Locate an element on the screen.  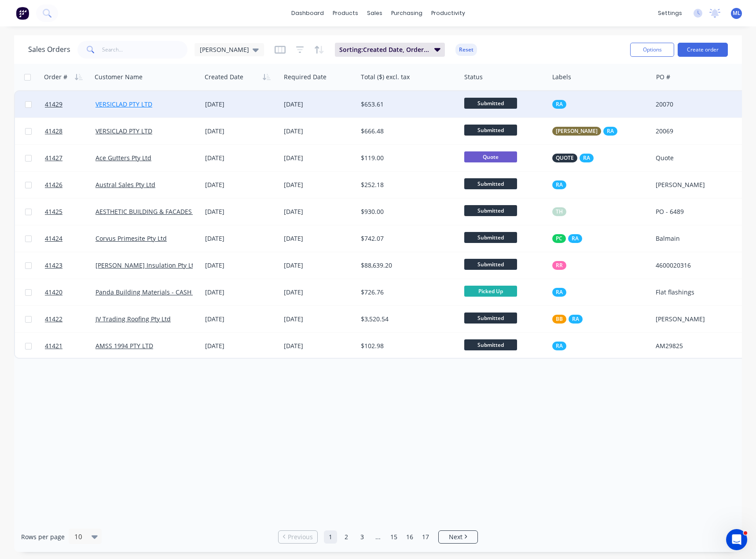
div: Created Date is located at coordinates (224, 77).